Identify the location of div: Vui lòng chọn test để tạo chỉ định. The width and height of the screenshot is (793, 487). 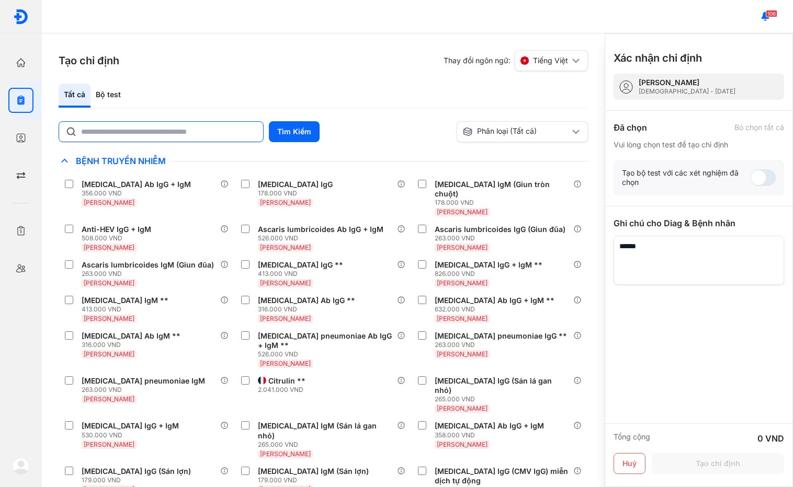
(699, 145).